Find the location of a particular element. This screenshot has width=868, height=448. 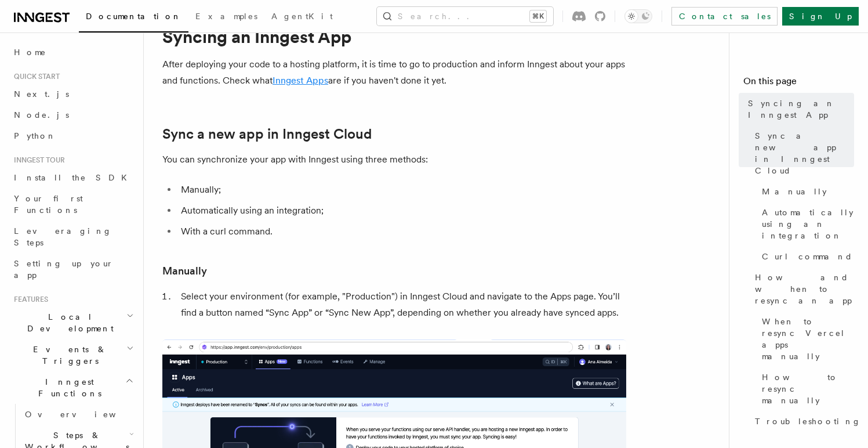

a: Syncing an Inngest App is located at coordinates (799, 109).